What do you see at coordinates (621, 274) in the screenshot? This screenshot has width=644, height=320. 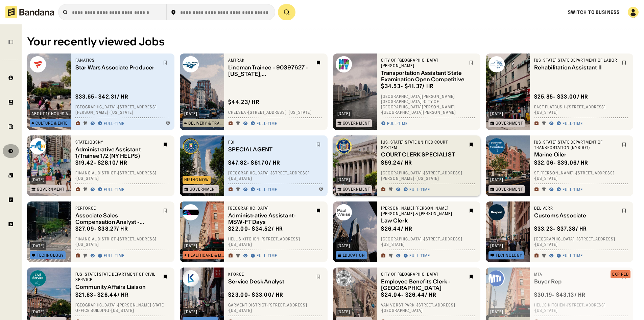 I see `div: EXPIRED` at bounding box center [621, 274].